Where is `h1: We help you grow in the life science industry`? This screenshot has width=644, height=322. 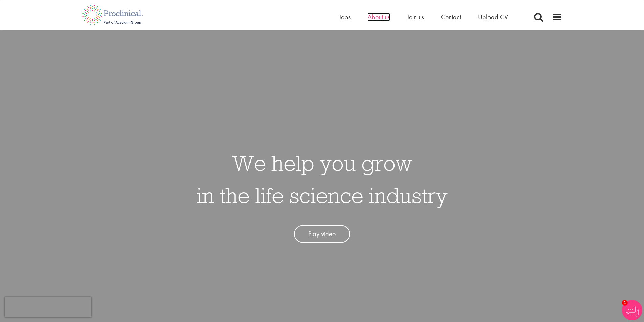
h1: We help you grow in the life science industry is located at coordinates (322, 179).